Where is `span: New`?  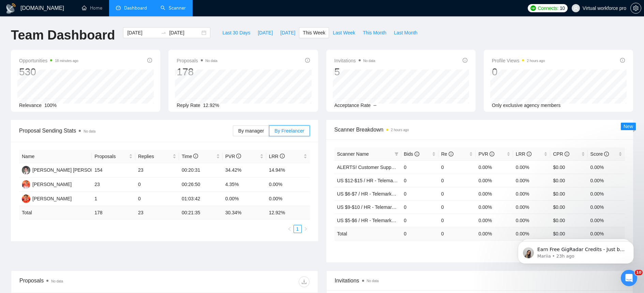 span: New is located at coordinates (628, 126).